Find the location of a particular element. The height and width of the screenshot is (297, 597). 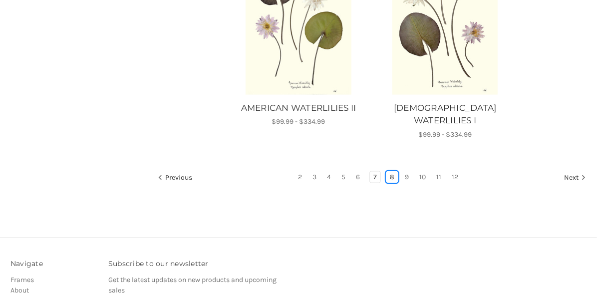

a: About is located at coordinates (19, 290).